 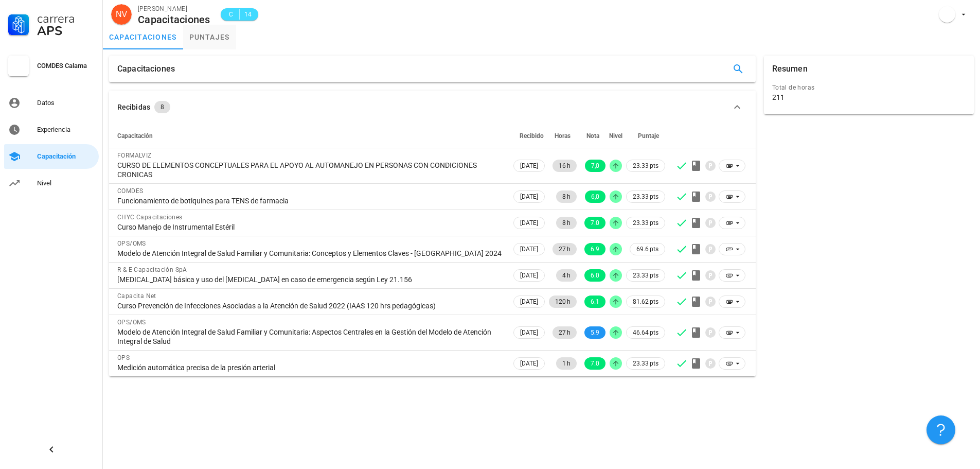 What do you see at coordinates (231, 14) in the screenshot?
I see `span: C` at bounding box center [231, 14].